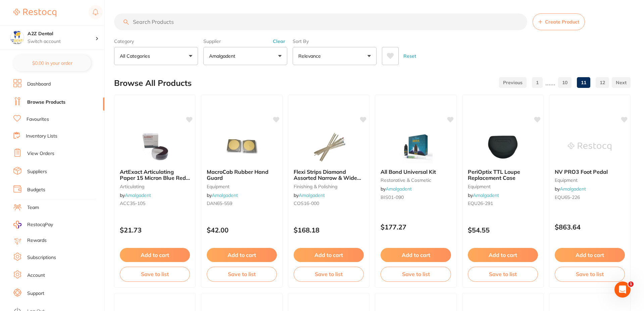 The height and width of the screenshot is (311, 644). I want to click on span: EQU26-291, so click(480, 203).